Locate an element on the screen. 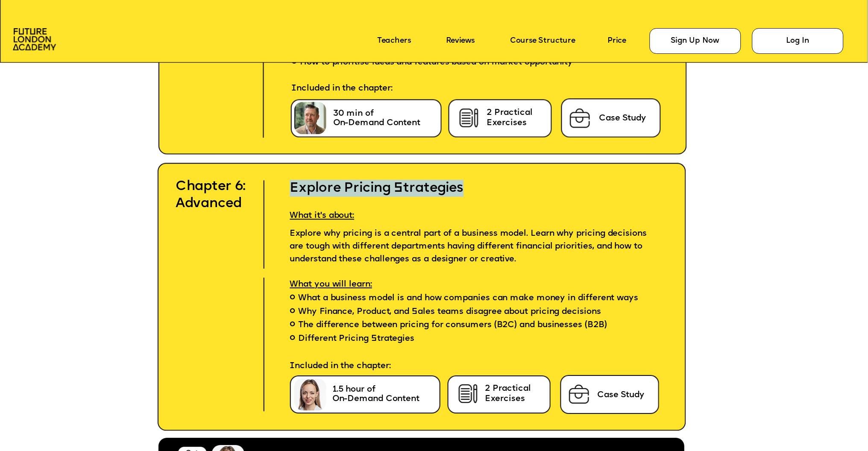  span: Explore why pricing is a central part of a business model. Learn why pricing decisions are tough ... is located at coordinates (470, 247).